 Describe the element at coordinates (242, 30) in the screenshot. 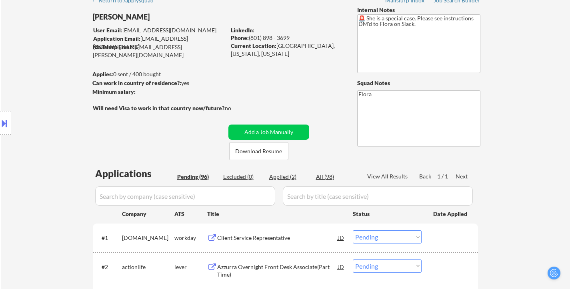

I see `strong: LinkedIn:` at that location.